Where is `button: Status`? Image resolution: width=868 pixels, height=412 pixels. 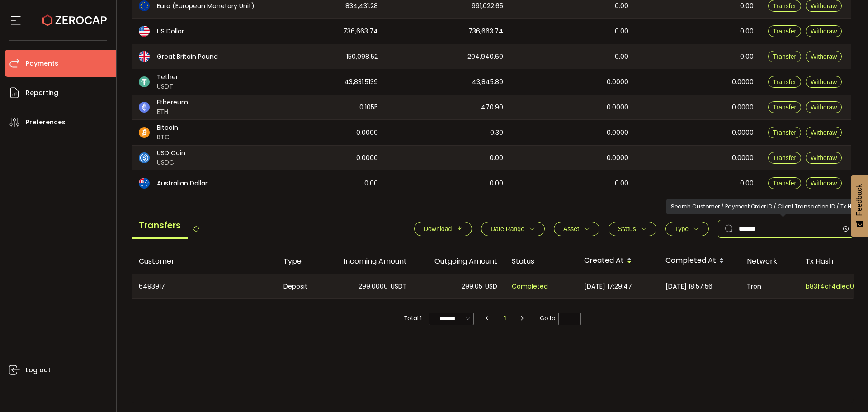
button: Status is located at coordinates (632, 229).